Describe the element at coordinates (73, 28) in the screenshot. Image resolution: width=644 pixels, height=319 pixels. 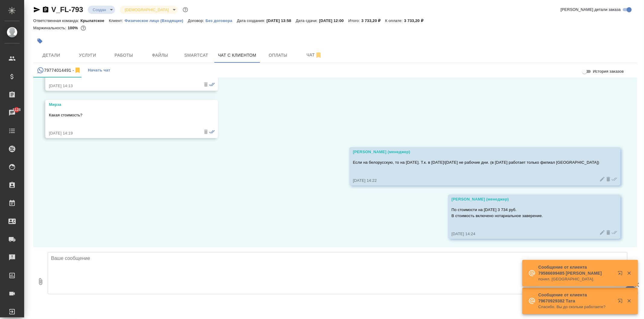
I see `p: 100%` at that location.